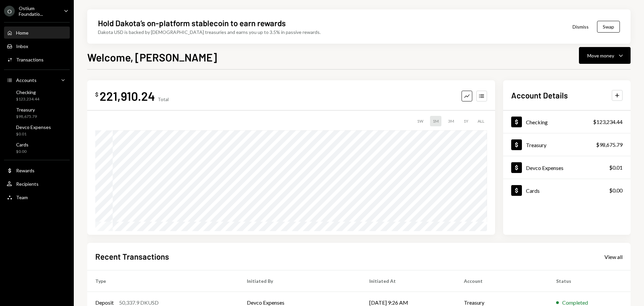  What do you see at coordinates (300, 281) in the screenshot?
I see `th: Initiated By` at bounding box center [300, 281].